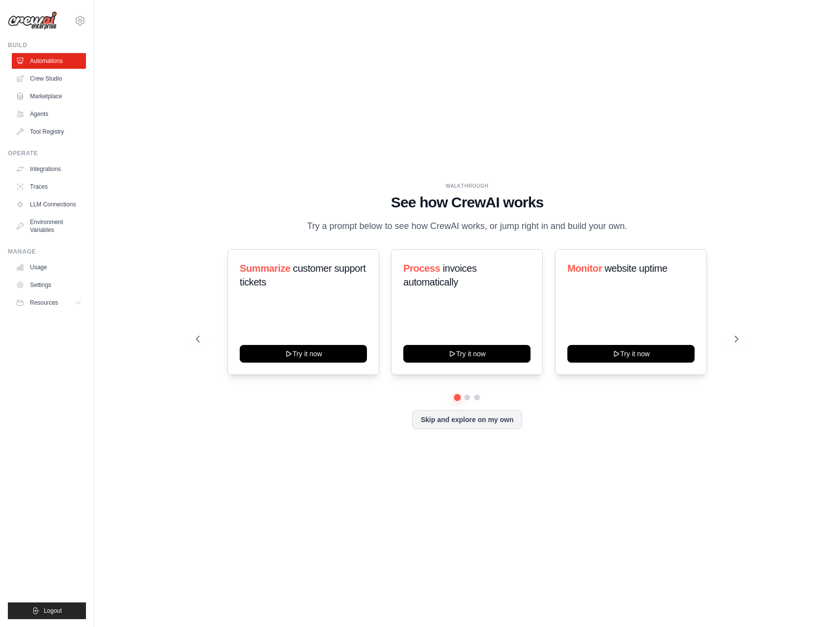 This screenshot has height=627, width=840. Describe the element at coordinates (49, 61) in the screenshot. I see `a: Automations` at that location.